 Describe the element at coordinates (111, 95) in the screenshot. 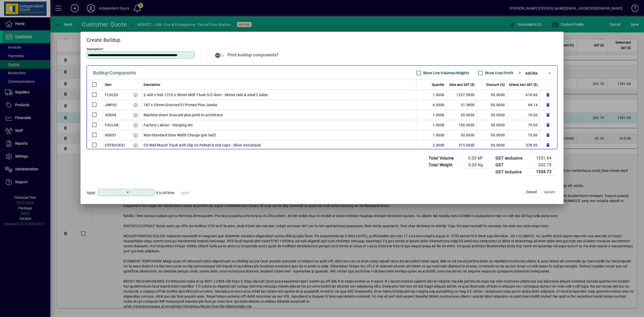

I see `div: FLSC20` at that location.